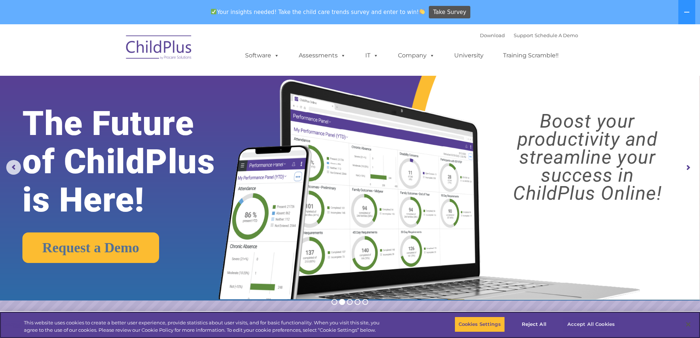 Image resolution: width=700 pixels, height=338 pixels. What do you see at coordinates (449, 12) in the screenshot?
I see `a: Take Survey` at bounding box center [449, 12].